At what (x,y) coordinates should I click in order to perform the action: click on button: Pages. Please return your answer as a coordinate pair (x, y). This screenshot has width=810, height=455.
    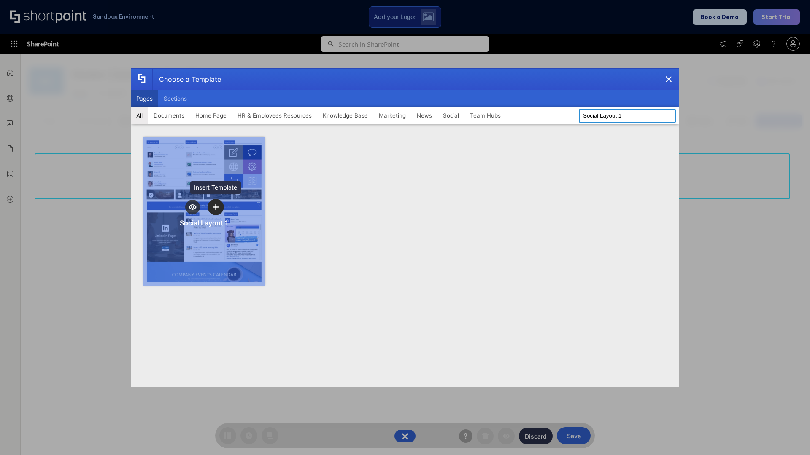
    Looking at the image, I should click on (144, 99).